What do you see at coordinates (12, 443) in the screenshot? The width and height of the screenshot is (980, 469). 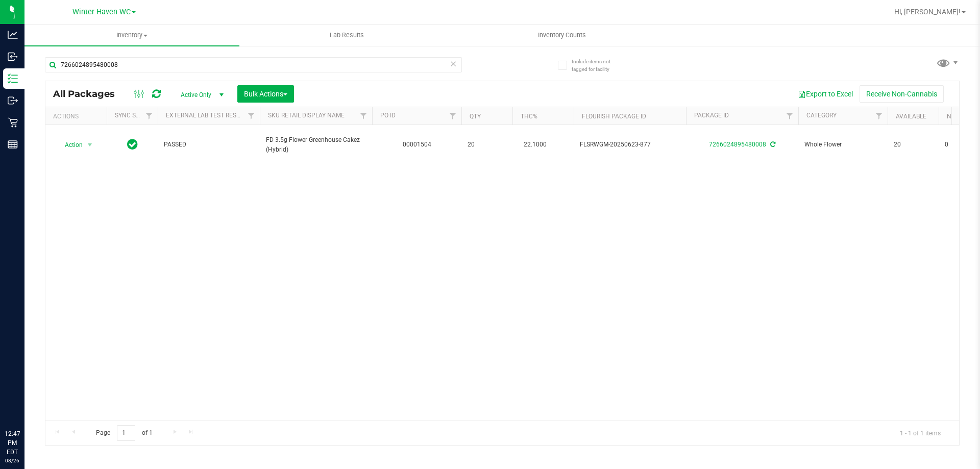 I see `p: 12:47 PM EDT` at bounding box center [12, 443].